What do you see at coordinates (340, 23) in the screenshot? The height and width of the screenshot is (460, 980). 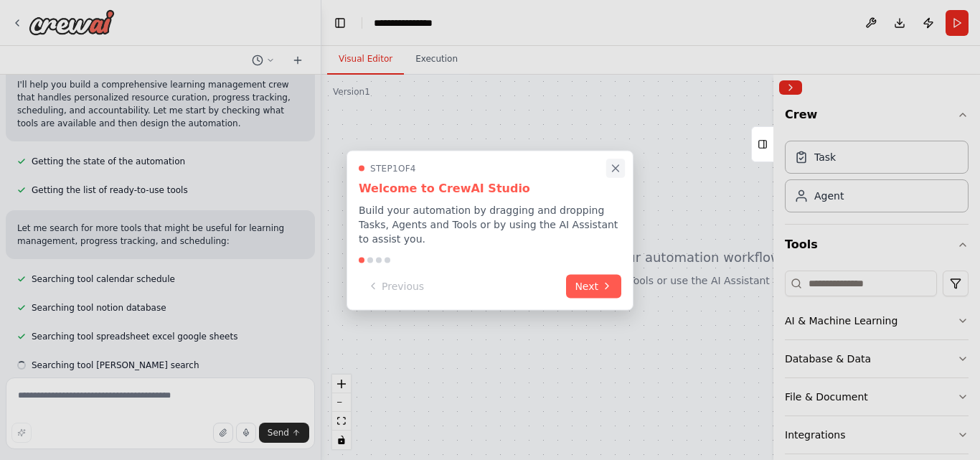 I see `button: Hide left sidebar` at bounding box center [340, 23].